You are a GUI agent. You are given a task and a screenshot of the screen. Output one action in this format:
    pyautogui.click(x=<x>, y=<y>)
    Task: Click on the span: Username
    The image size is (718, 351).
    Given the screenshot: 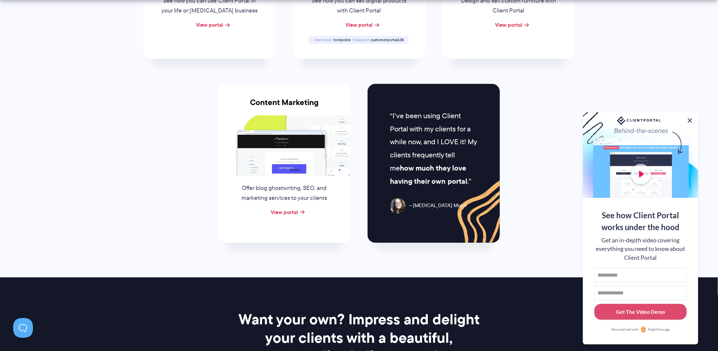 What is the action you would take?
    pyautogui.click(x=323, y=40)
    